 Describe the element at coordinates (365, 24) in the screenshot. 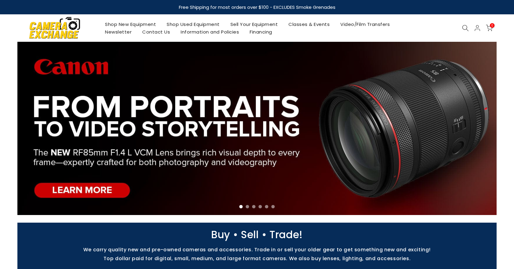

I see `a: Video/Film Transfers` at that location.